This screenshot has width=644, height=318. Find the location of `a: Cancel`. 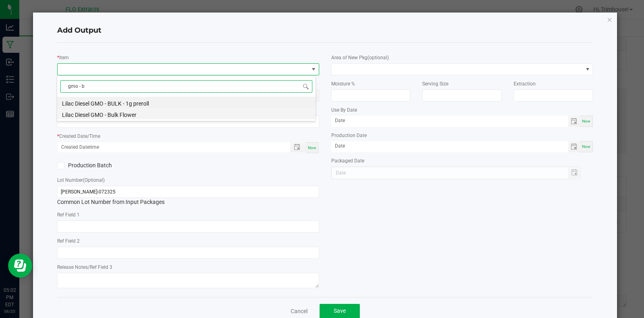

a: Cancel is located at coordinates (299, 311).